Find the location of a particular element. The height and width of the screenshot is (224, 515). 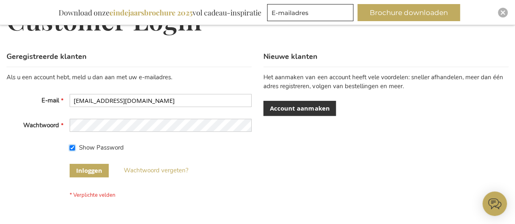

input: E-mailadres is located at coordinates (310, 13).